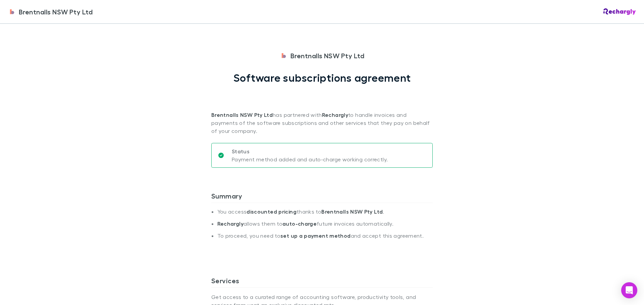  I want to click on p: has partnered with to handle invoices and payments of the software subscriptions and other servic..., so click(322, 109).